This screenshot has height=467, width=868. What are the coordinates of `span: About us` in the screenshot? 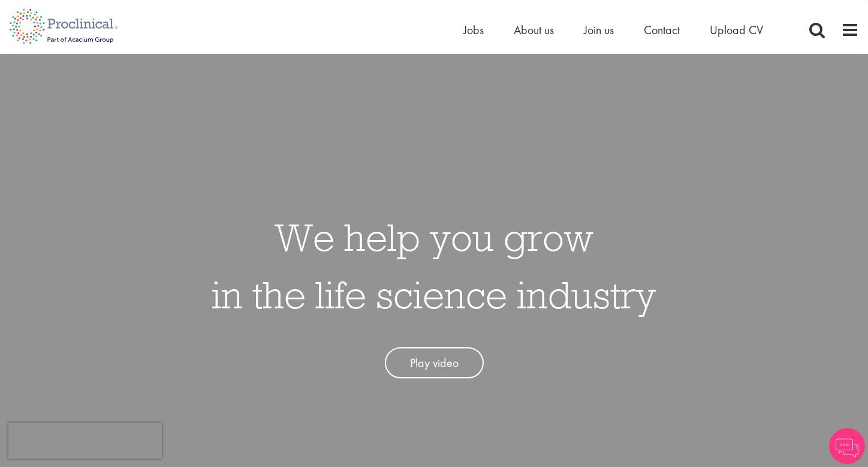 It's located at (533, 30).